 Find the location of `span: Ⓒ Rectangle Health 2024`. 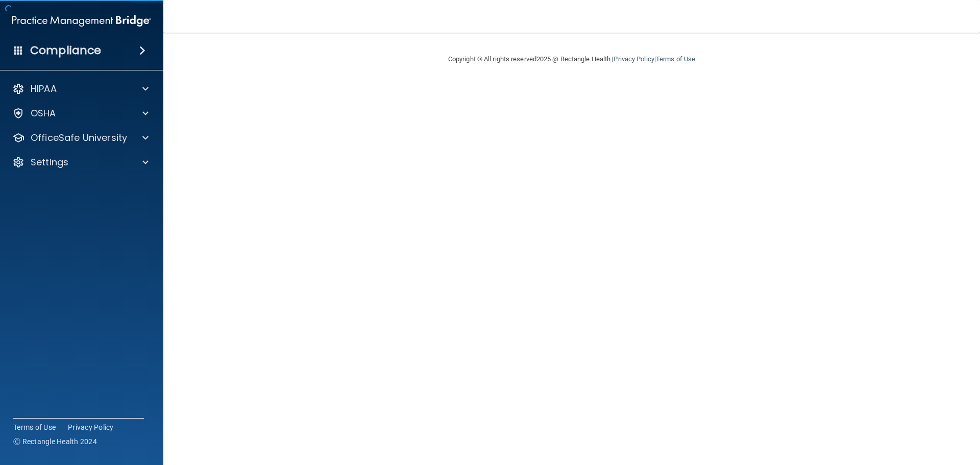

span: Ⓒ Rectangle Health 2024 is located at coordinates (55, 442).